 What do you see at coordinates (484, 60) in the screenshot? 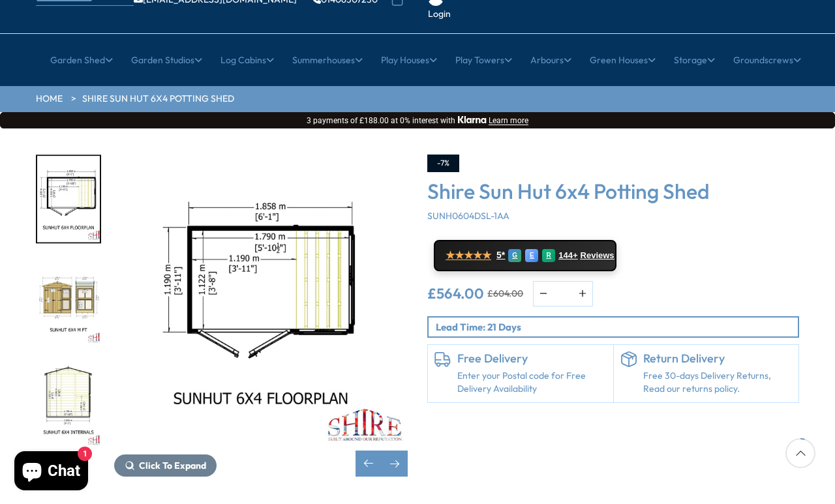
I see `a: Play Towers` at bounding box center [484, 60].